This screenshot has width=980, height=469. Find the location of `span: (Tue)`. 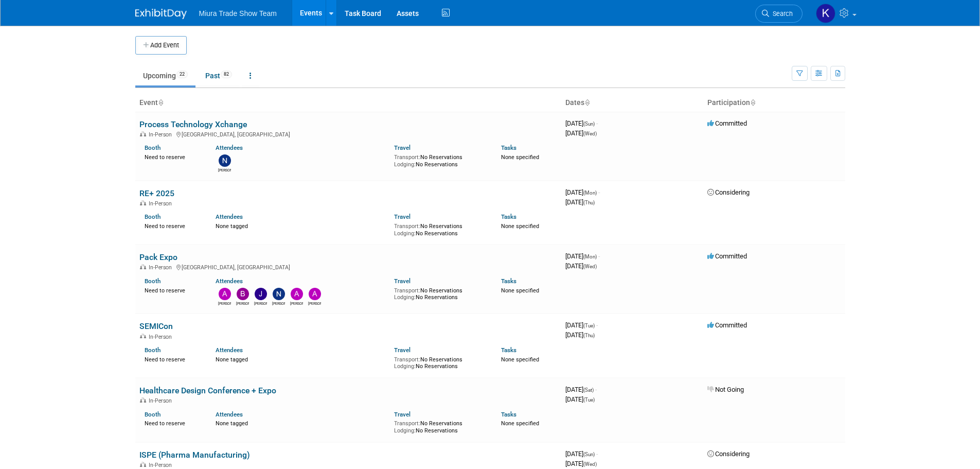

span: (Tue) is located at coordinates (589, 399).